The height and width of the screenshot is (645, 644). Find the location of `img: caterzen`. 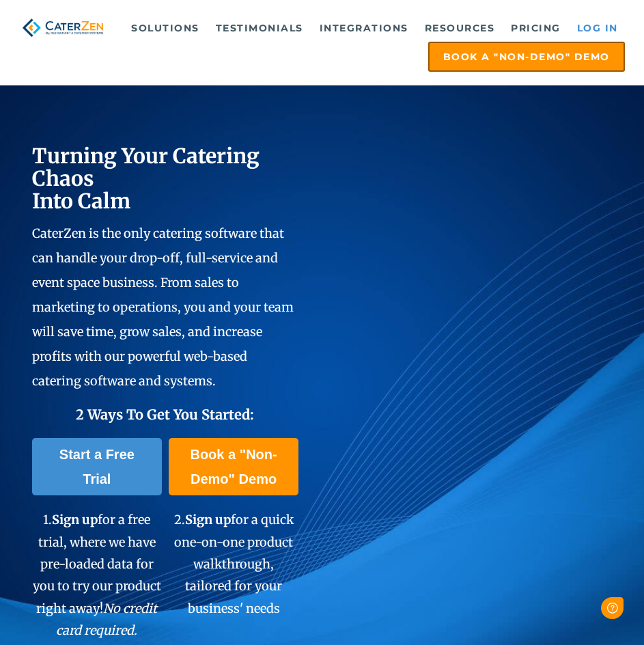

img: caterzen is located at coordinates (62, 27).